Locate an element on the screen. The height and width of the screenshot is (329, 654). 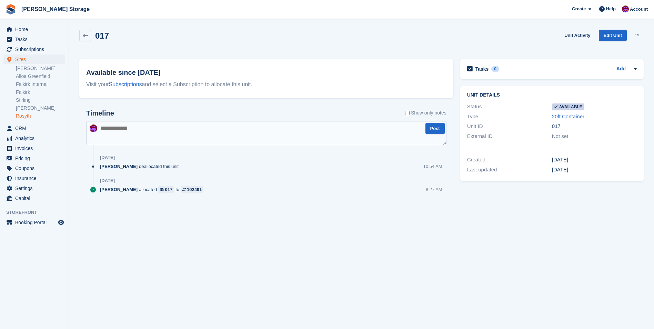
a: Edit Unit is located at coordinates (613, 35).